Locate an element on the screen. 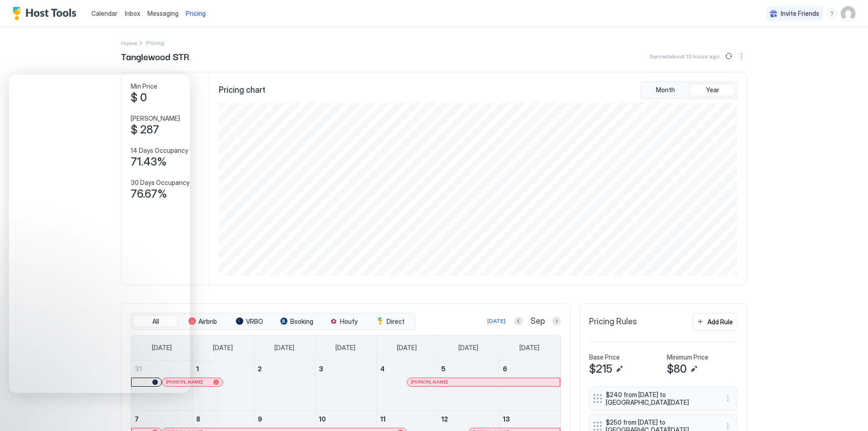 The width and height of the screenshot is (868, 431). span: 7 is located at coordinates (137, 419).